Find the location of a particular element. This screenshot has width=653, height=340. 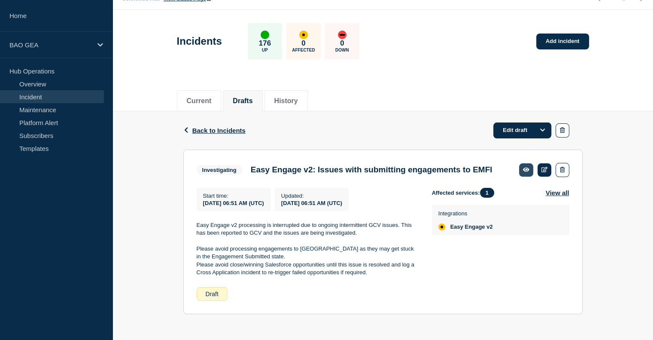

p: BAO GEA is located at coordinates (51, 45).